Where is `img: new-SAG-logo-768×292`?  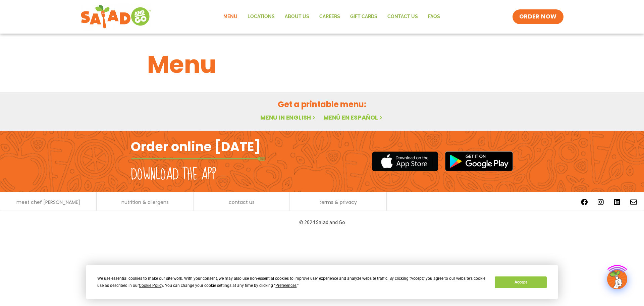
img: new-SAG-logo-768×292 is located at coordinates (116, 17).